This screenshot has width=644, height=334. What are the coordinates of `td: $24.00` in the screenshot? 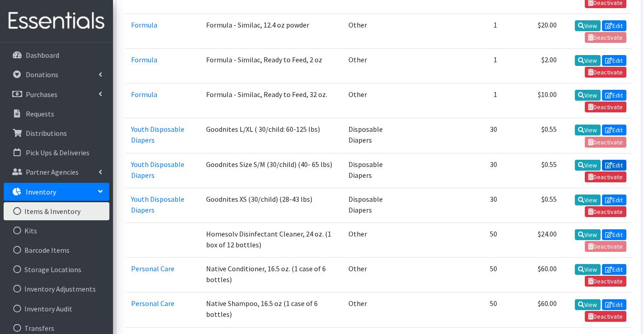 It's located at (533, 240).